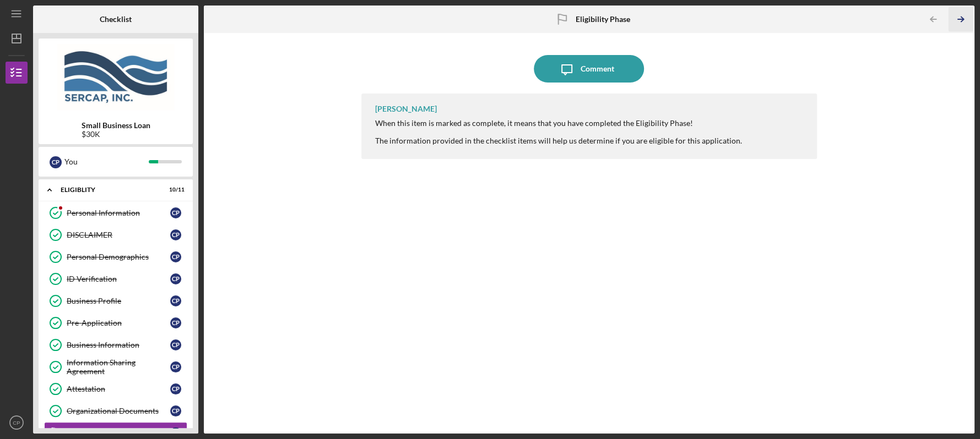 The height and width of the screenshot is (439, 980). What do you see at coordinates (109, 190) in the screenshot?
I see `div: Eligiblity` at bounding box center [109, 190].